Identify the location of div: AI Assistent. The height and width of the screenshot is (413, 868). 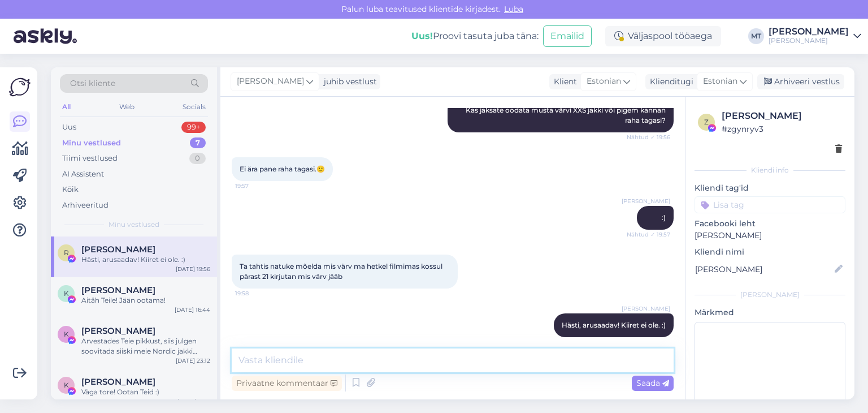
(83, 174).